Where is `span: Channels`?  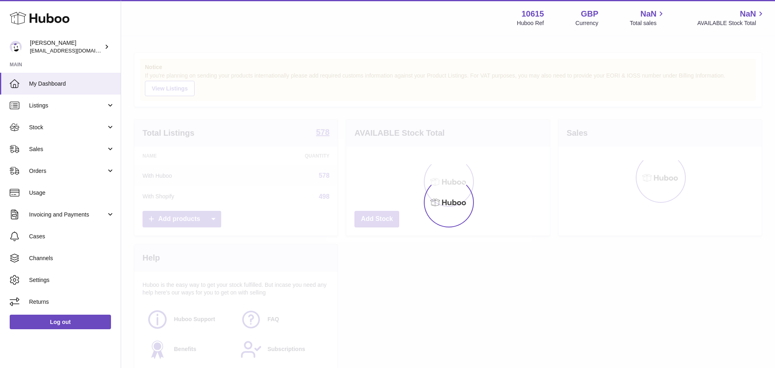 span: Channels is located at coordinates (72, 258).